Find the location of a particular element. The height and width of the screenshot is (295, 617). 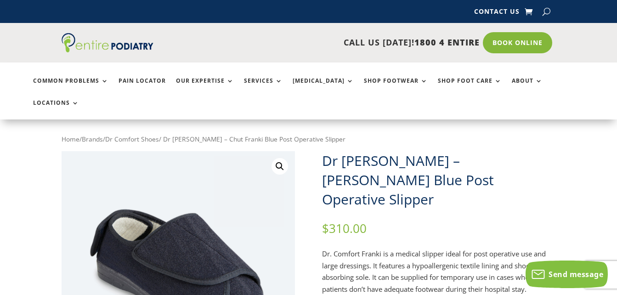

span: Send message is located at coordinates (576, 274).